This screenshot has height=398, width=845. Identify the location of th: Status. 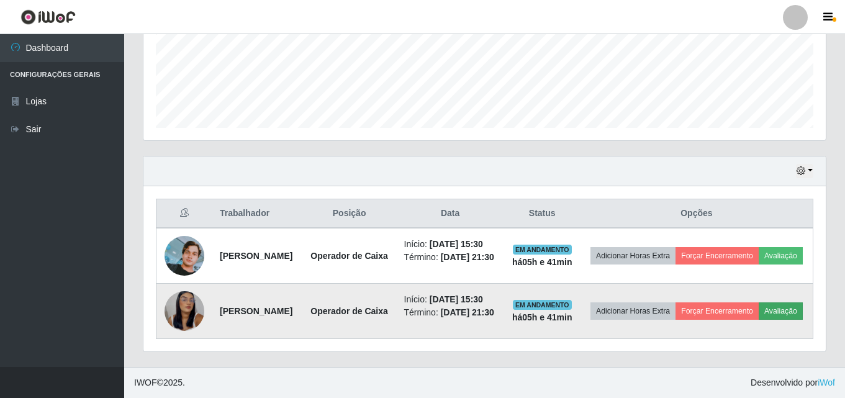
(542, 214).